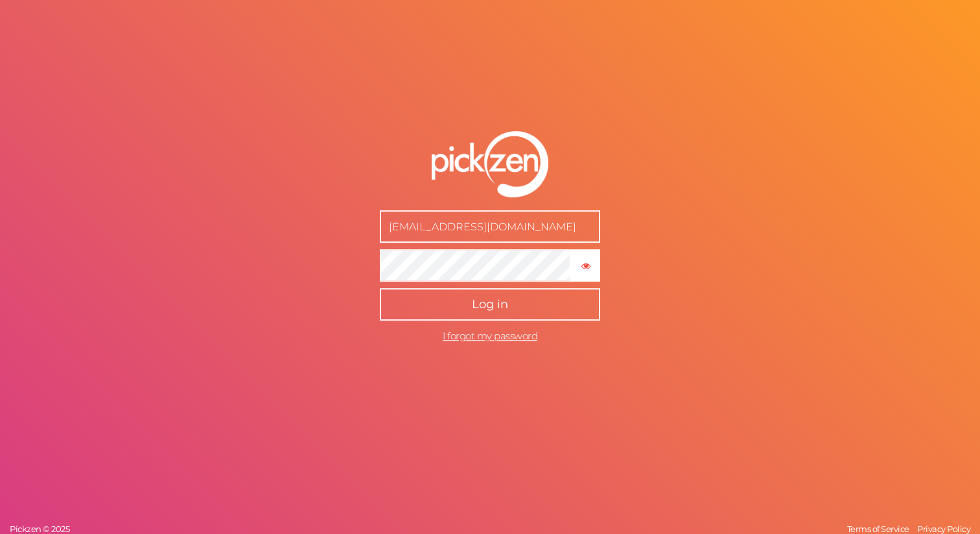 The image size is (980, 534). Describe the element at coordinates (490, 335) in the screenshot. I see `span: I forgot my password` at that location.